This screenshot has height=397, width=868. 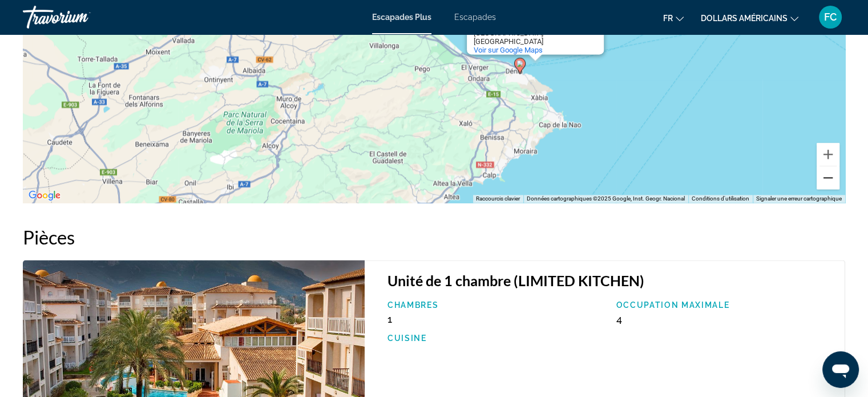 What do you see at coordinates (498, 198) in the screenshot?
I see `button: Raccourcis clavier` at bounding box center [498, 198].